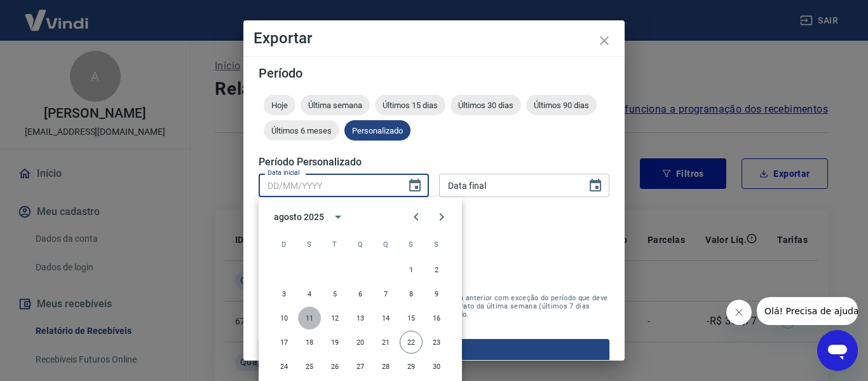 The width and height of the screenshot is (868, 381). What do you see at coordinates (284, 244) in the screenshot?
I see `span: domingo` at bounding box center [284, 244].